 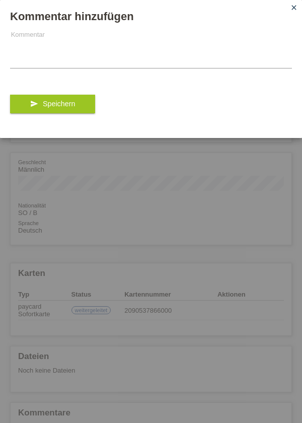 I want to click on h1: Kommentar hinzufügen, so click(x=151, y=16).